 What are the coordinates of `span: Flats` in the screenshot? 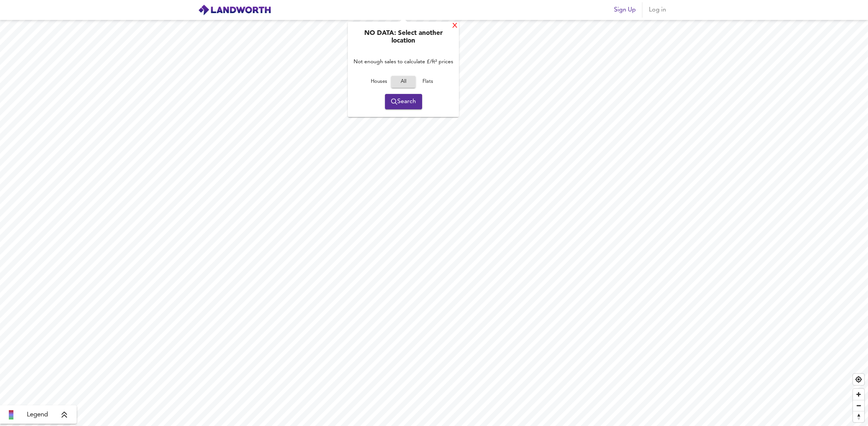 It's located at (428, 82).